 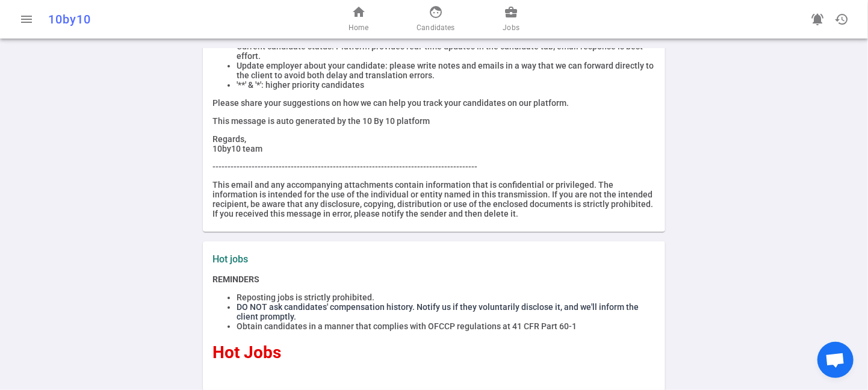 I want to click on strong: REMINDERS, so click(x=236, y=279).